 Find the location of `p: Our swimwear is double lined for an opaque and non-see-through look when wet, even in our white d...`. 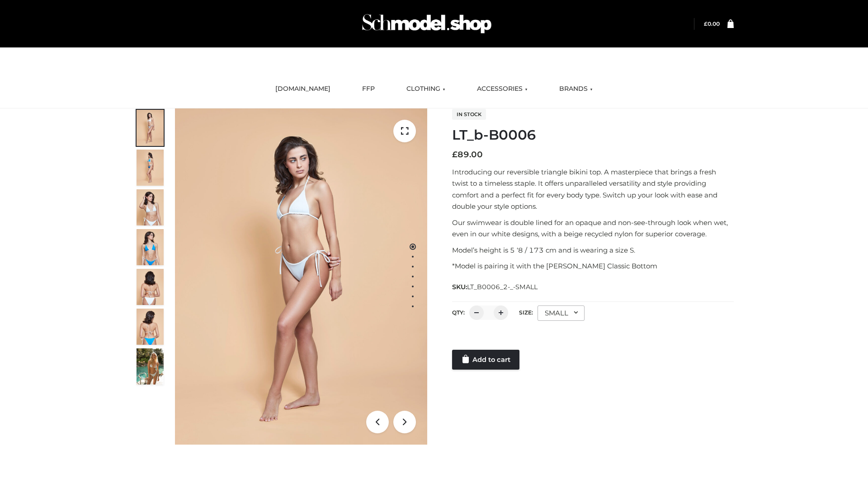

p: Our swimwear is double lined for an opaque and non-see-through look when wet, even in our white d... is located at coordinates (593, 228).